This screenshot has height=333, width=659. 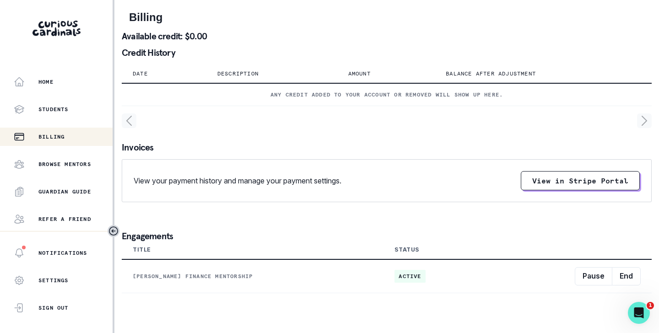 I want to click on button: Toggle sidebar, so click(x=114, y=231).